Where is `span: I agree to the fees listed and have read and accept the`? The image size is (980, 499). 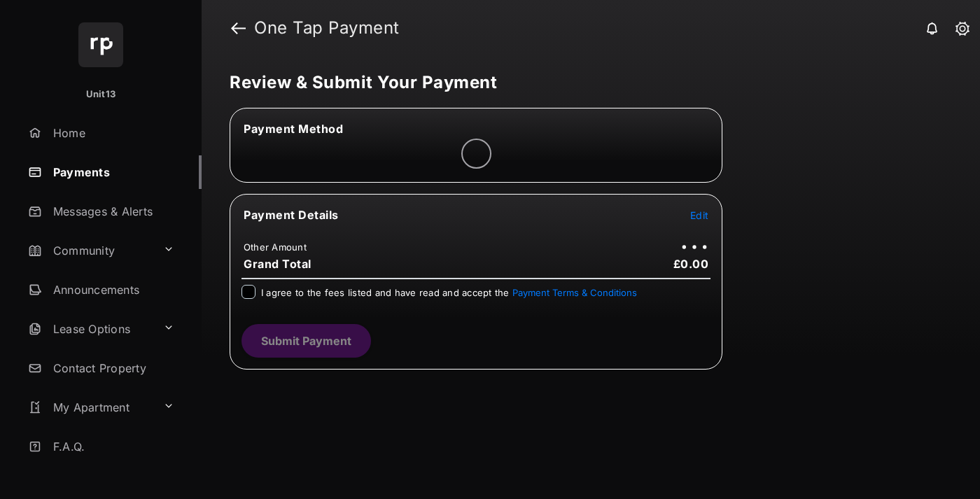
span: I agree to the fees listed and have read and accept the is located at coordinates (448, 293).